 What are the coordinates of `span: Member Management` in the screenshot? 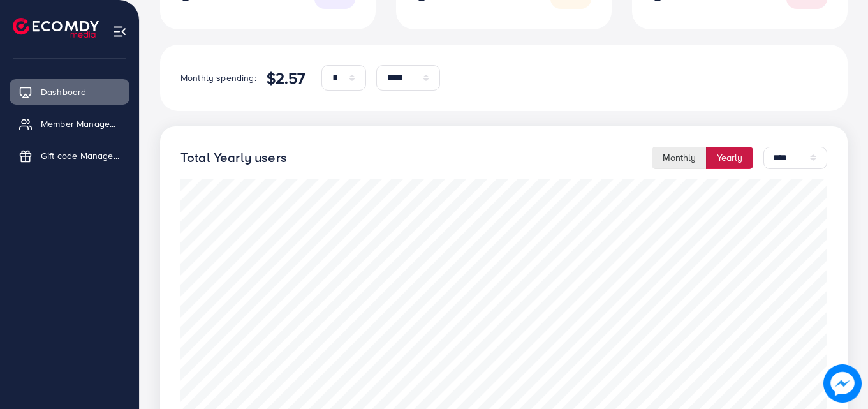 It's located at (80, 124).